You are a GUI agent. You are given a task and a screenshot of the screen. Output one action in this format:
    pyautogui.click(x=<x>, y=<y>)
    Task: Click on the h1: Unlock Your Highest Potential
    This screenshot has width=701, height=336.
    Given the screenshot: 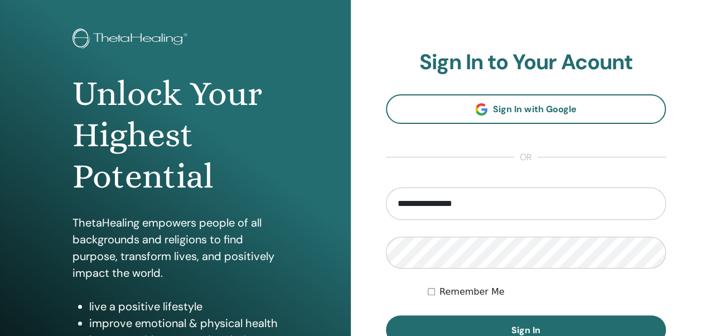 What is the action you would take?
    pyautogui.click(x=175, y=135)
    